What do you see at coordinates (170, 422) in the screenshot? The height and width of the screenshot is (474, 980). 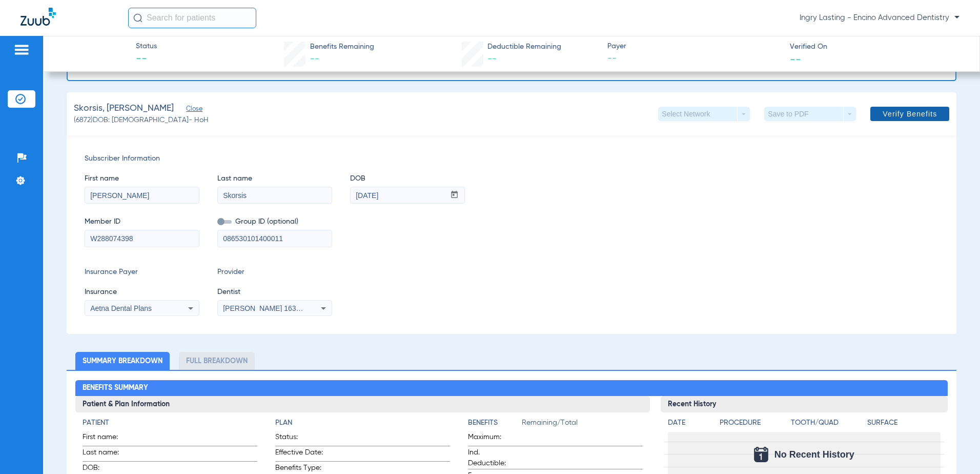 I see `h4: Patient` at bounding box center [170, 422].